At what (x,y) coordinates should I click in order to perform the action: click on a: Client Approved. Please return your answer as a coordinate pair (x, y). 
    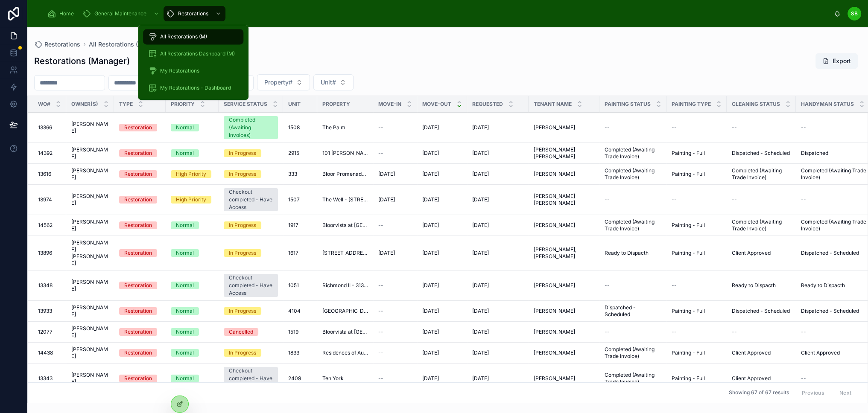
    Looking at the image, I should click on (761, 253).